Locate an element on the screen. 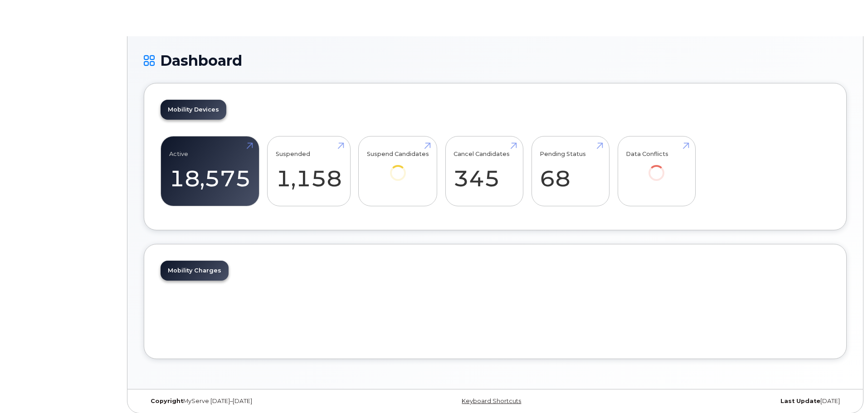 The width and height of the screenshot is (868, 413). a: Data Conflicts is located at coordinates (656, 167).